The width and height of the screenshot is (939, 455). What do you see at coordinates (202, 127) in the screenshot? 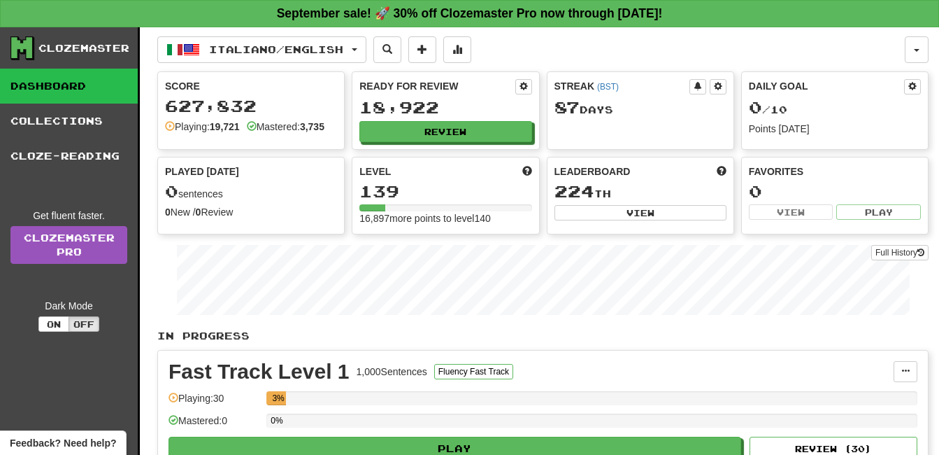
I see `div: Playing:` at bounding box center [202, 127].